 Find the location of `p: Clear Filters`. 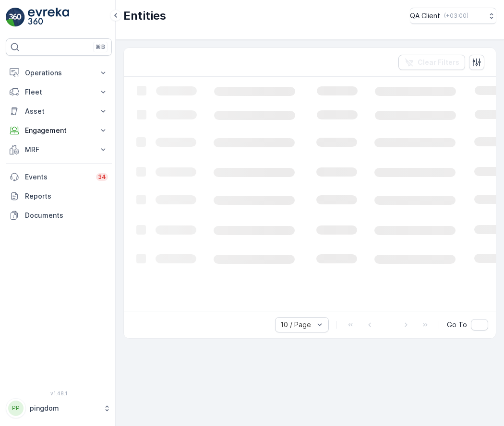

p: Clear Filters is located at coordinates (438, 62).